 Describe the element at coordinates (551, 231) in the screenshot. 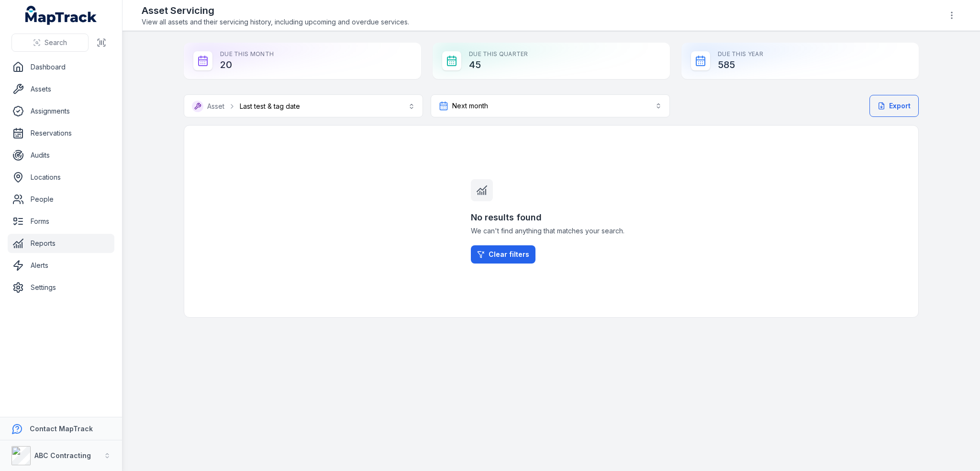

I see `span: We can't find anything that matches your search.` at that location.